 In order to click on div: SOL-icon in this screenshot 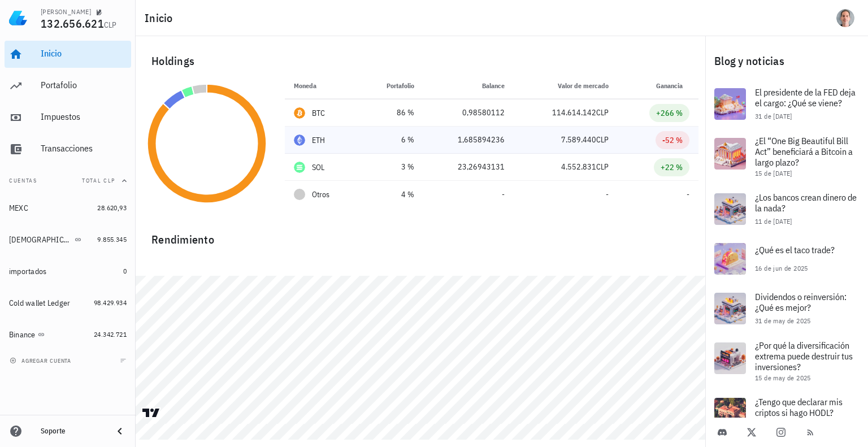, I will do `click(300, 167)`.